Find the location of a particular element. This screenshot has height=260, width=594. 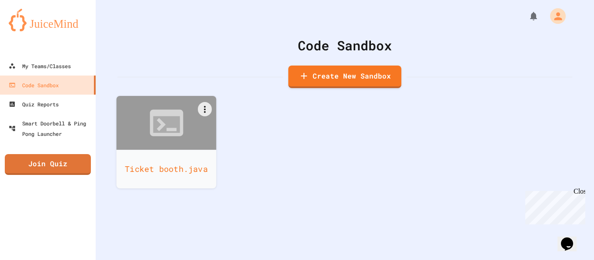

div: Smart Doorbell & Ping Pong Launcher is located at coordinates (50, 129).